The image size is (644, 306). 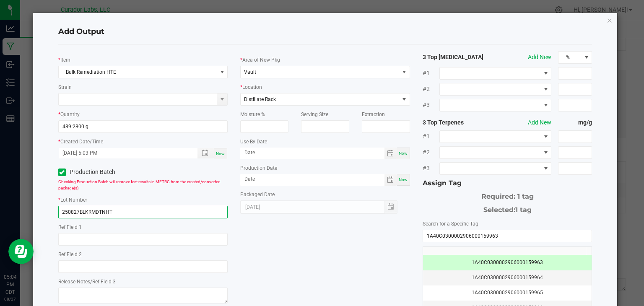 What do you see at coordinates (74, 200) in the screenshot?
I see `label: Lot Number` at bounding box center [74, 200].